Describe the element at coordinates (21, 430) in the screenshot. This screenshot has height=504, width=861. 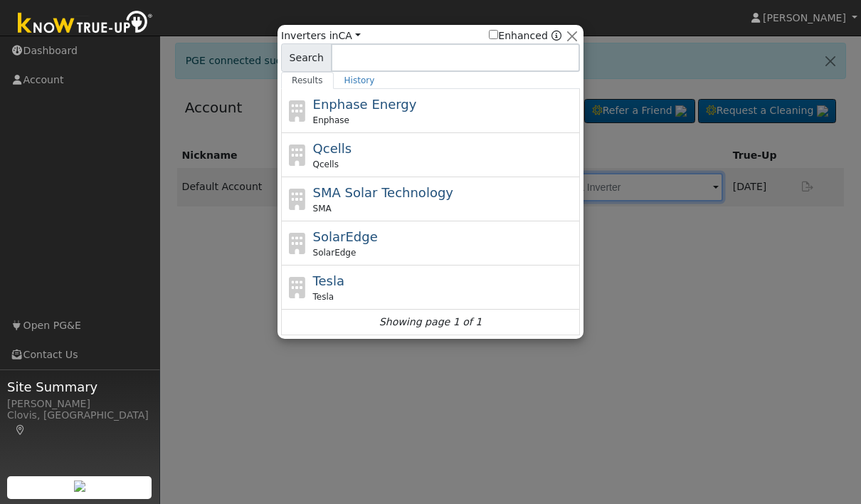
I see `a: Map` at that location.